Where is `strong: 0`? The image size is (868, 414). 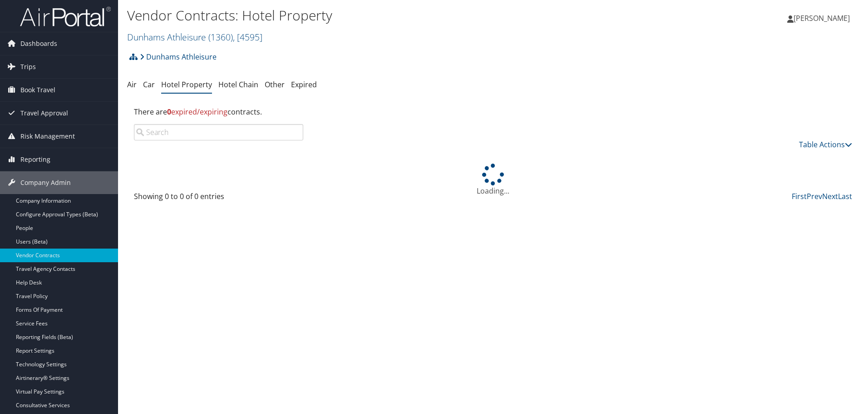
strong: 0 is located at coordinates (169, 112).